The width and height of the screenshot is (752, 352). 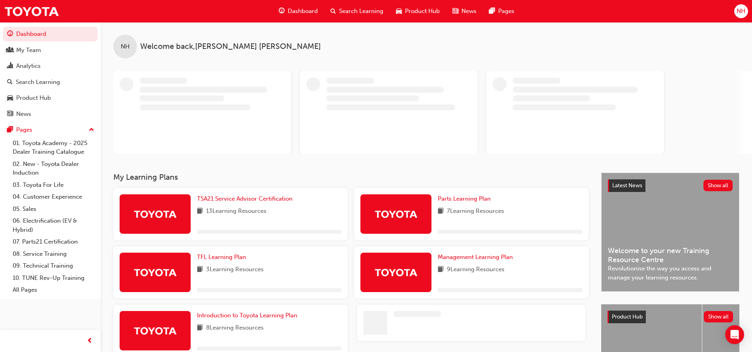 I want to click on a: 08. Service Training, so click(x=53, y=254).